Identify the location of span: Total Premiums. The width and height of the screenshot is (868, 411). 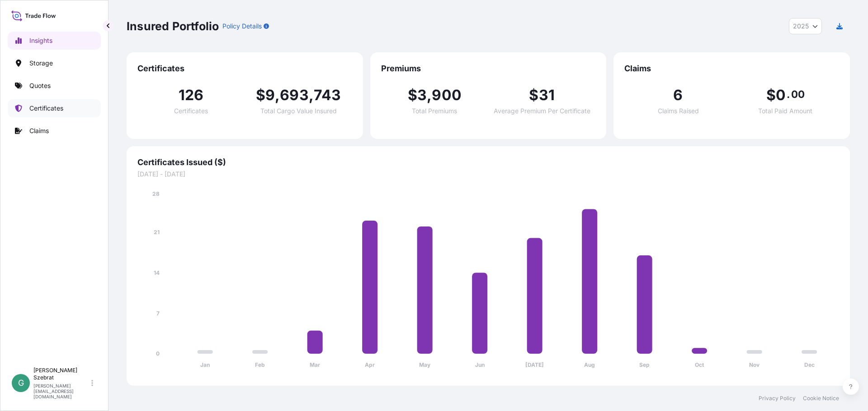
(434, 111).